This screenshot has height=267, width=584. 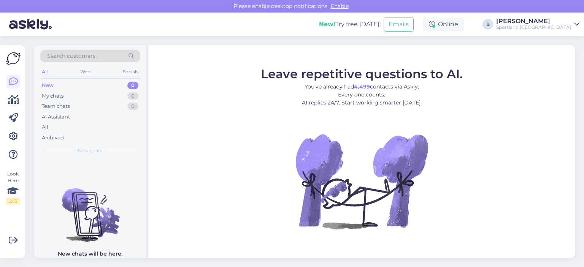 I want to click on img: No Chat active, so click(x=362, y=181).